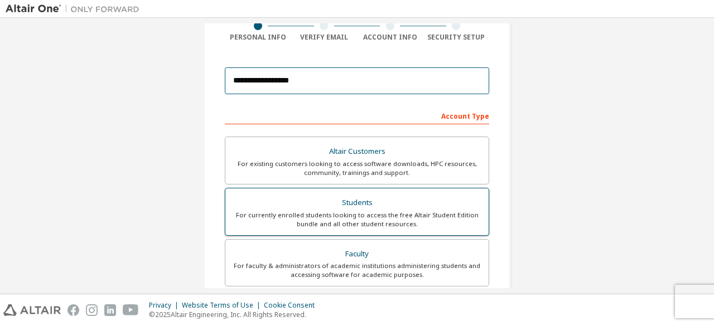  I want to click on div: Account Info, so click(390, 37).